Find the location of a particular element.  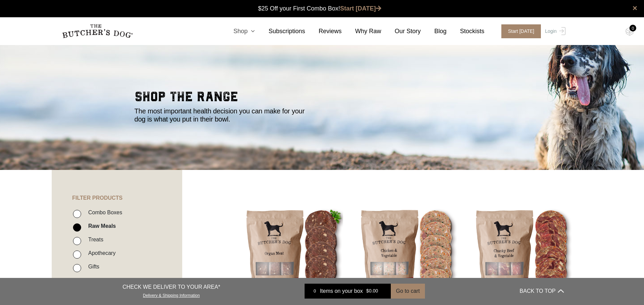

a: Our Story is located at coordinates (401, 31).